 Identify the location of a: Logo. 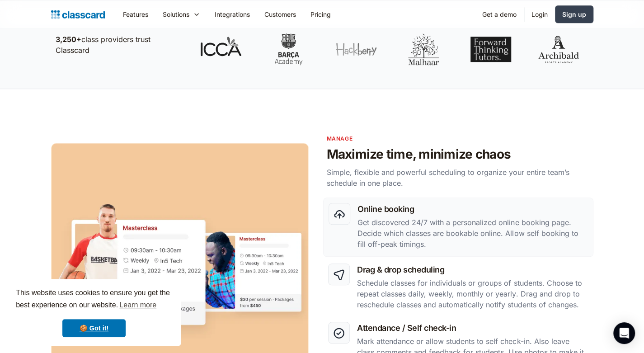
(78, 14).